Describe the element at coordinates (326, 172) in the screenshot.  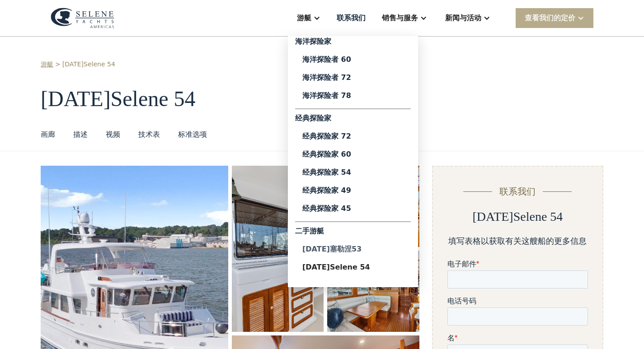
I see `font: 经典探险家 54` at that location.